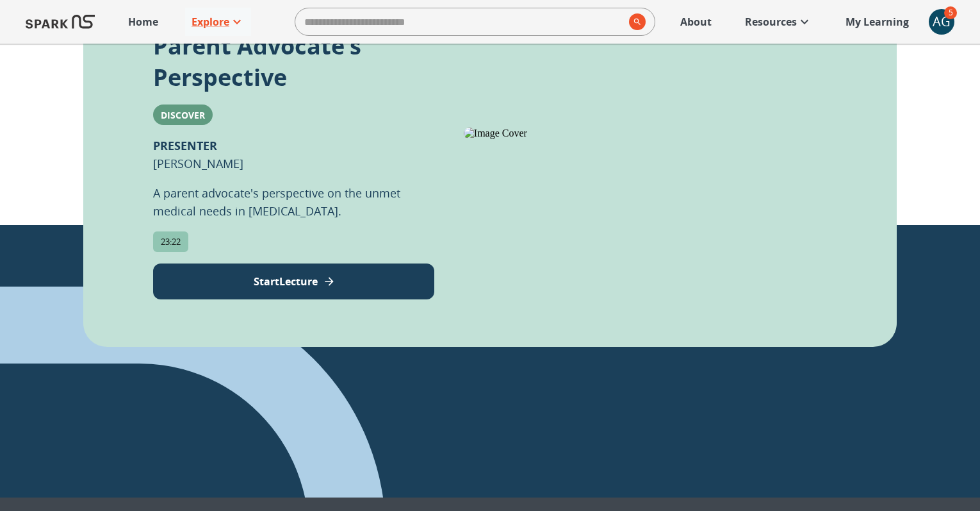  What do you see at coordinates (143, 22) in the screenshot?
I see `a: Home` at bounding box center [143, 22].